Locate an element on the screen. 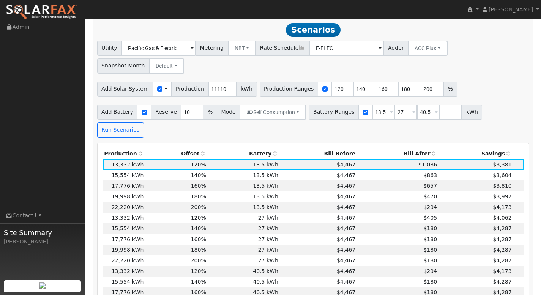 This screenshot has height=295, width=541. th: Battery is located at coordinates (243, 154).